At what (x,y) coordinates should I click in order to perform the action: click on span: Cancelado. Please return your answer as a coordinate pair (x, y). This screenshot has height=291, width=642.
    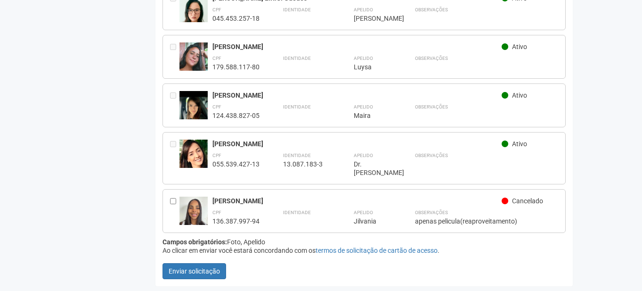
    Looking at the image, I should click on (528, 201).